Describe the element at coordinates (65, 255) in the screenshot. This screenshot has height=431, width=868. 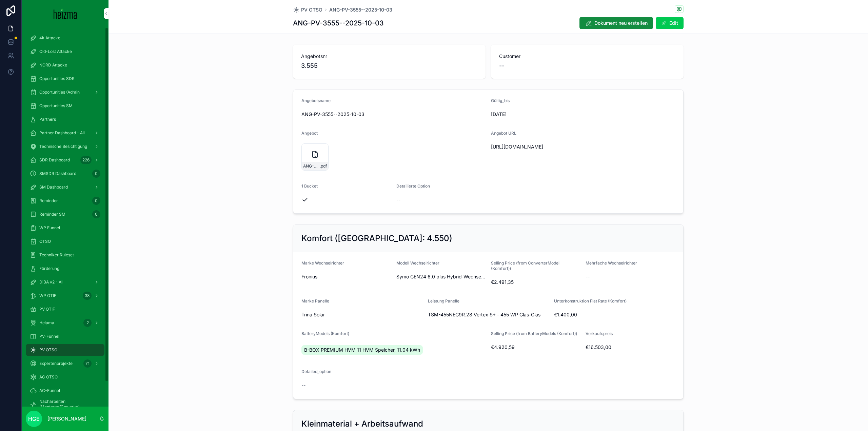
I see `a: Techniker Ruleset` at that location.